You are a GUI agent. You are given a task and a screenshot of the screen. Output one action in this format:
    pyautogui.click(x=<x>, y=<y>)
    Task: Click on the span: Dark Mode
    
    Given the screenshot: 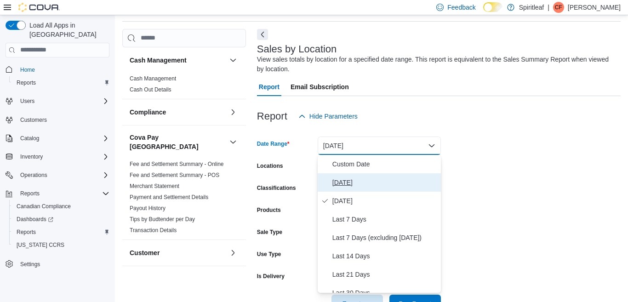 What is the action you would take?
    pyautogui.click(x=483, y=12)
    